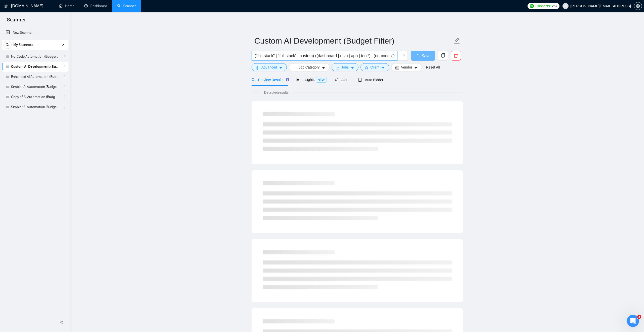  I want to click on img: logo, so click(6, 7).